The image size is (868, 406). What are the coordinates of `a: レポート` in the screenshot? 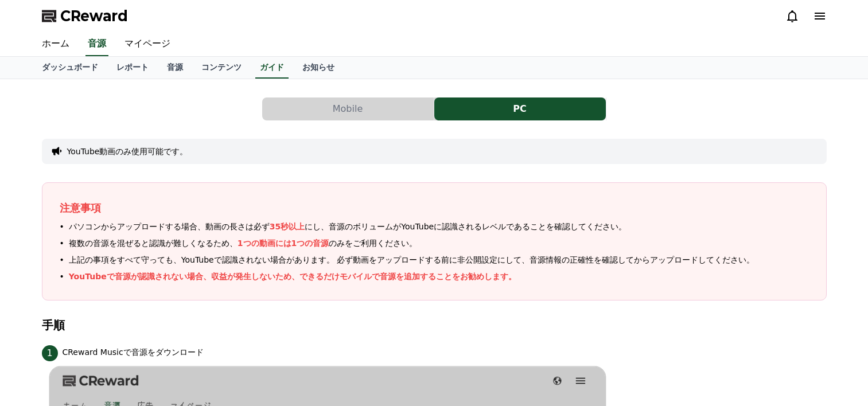 It's located at (133, 68).